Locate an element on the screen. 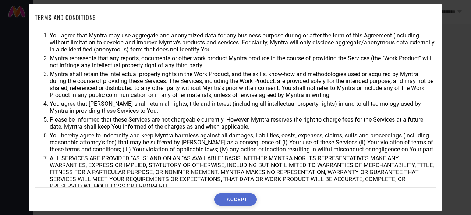  li: ALL SERVICES ARE PROVIDED "AS IS" AND ON AN "AS AVAILABLE" BASIS. NEITHER MYNTRA NOR ITS REPRESEN... is located at coordinates (243, 172).